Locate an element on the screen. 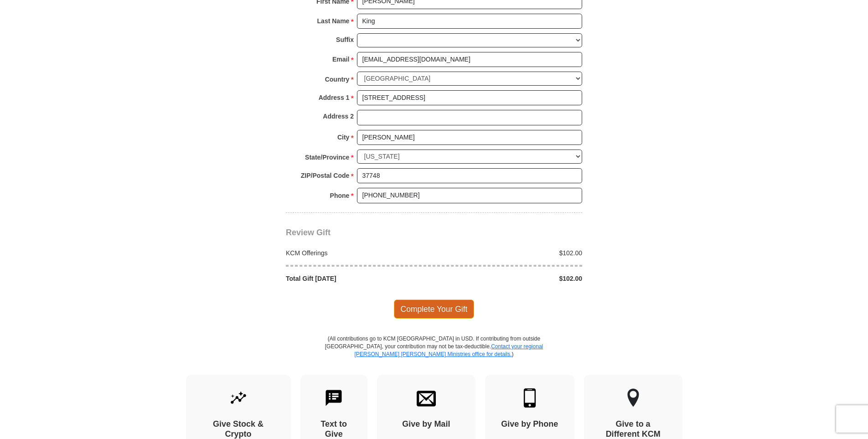  span: Review Gift is located at coordinates (308, 233).